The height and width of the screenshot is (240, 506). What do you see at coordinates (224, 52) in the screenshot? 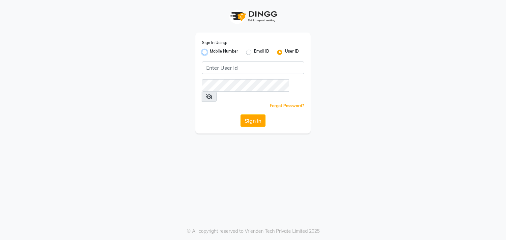
I see `label: Mobile Number` at bounding box center [224, 52].